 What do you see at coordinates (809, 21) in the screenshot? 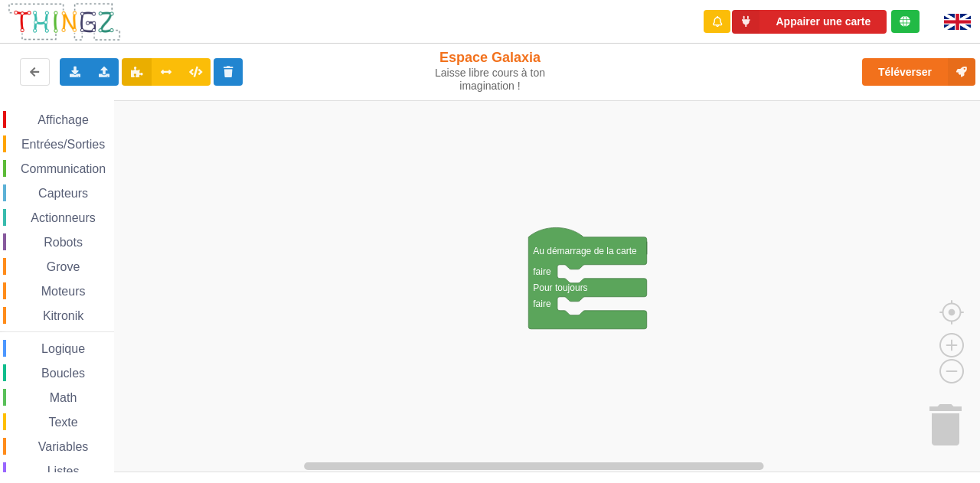
I see `button: Appairer une carte` at bounding box center [809, 21].